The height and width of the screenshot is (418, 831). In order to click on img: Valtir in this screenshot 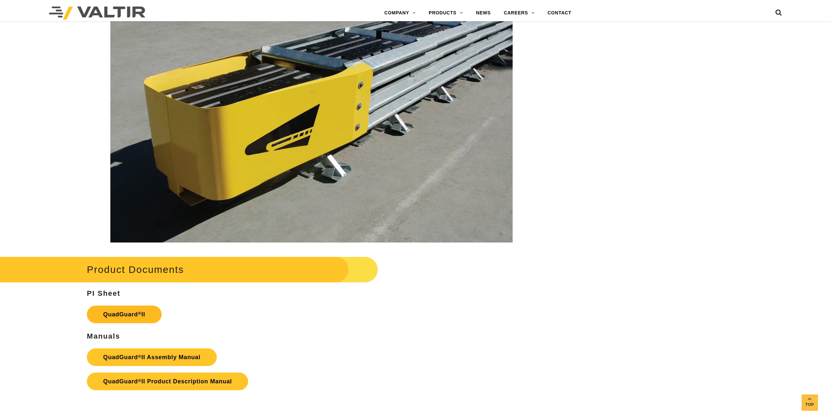, I will do `click(97, 13)`.